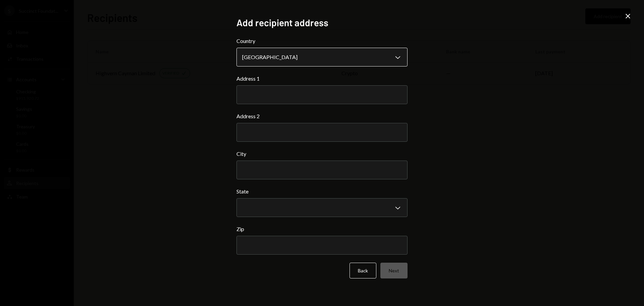  What do you see at coordinates (322, 79) in the screenshot?
I see `label: Address 1` at bounding box center [322, 79].